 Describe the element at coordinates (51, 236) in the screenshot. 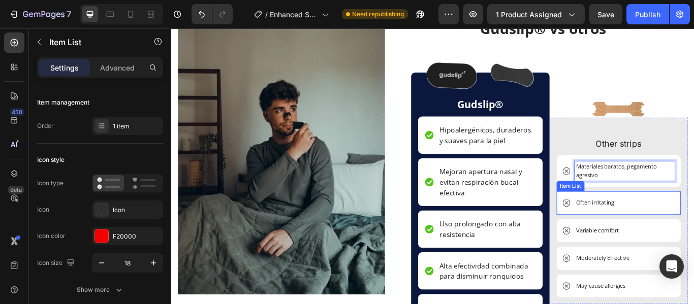

I see `div: Icon color` at that location.